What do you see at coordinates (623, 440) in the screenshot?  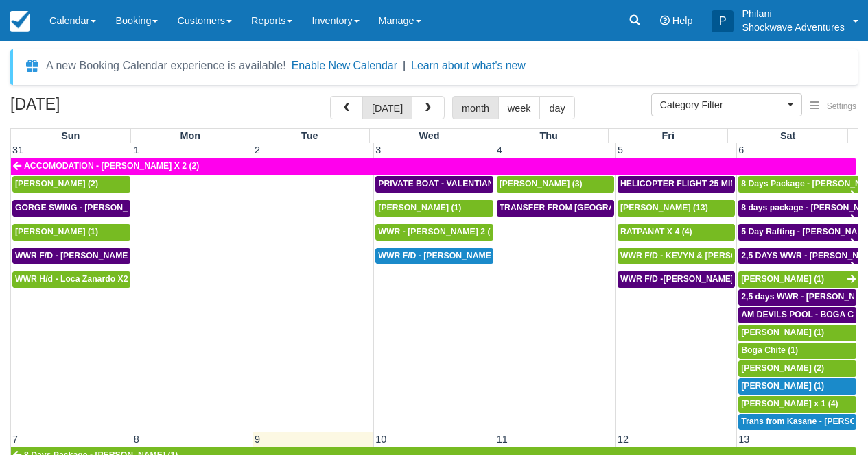 I see `span: 12` at bounding box center [623, 440].